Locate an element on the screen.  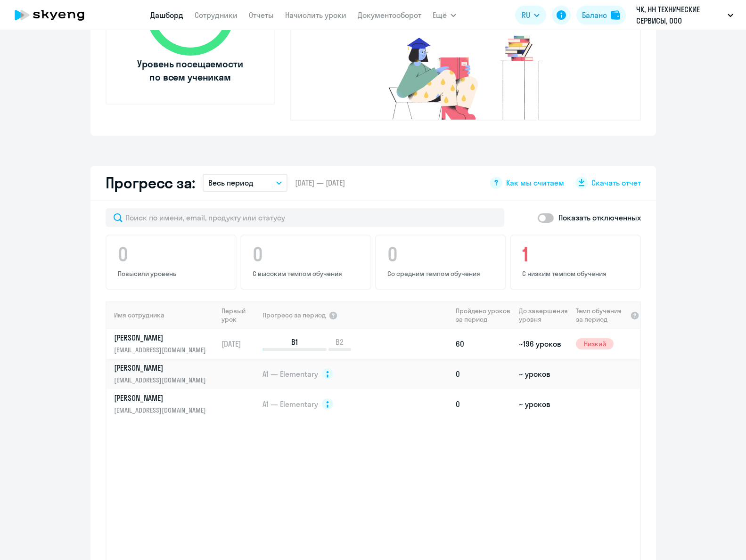
span: Прогресс за период is located at coordinates (294, 315).